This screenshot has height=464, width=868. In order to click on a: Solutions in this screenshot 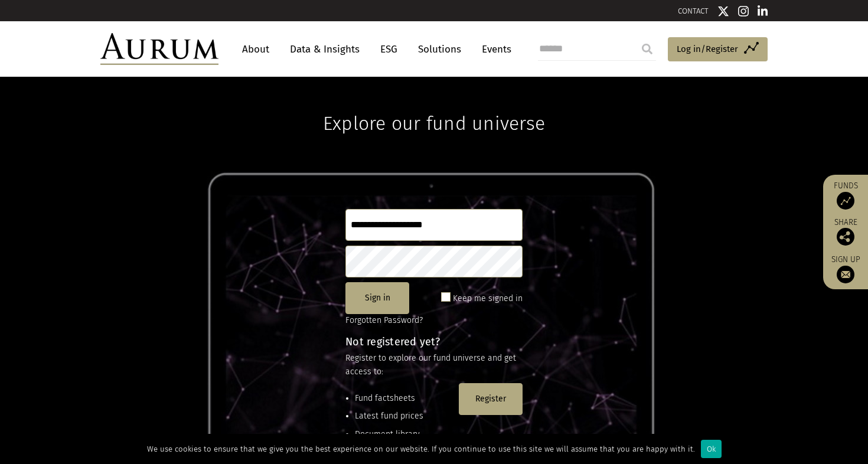, I will do `click(439, 49)`.